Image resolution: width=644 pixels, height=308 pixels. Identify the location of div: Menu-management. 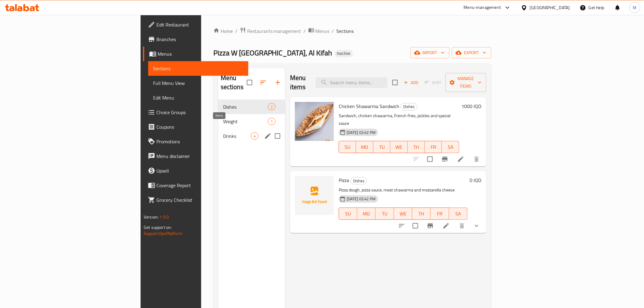
(482, 8).